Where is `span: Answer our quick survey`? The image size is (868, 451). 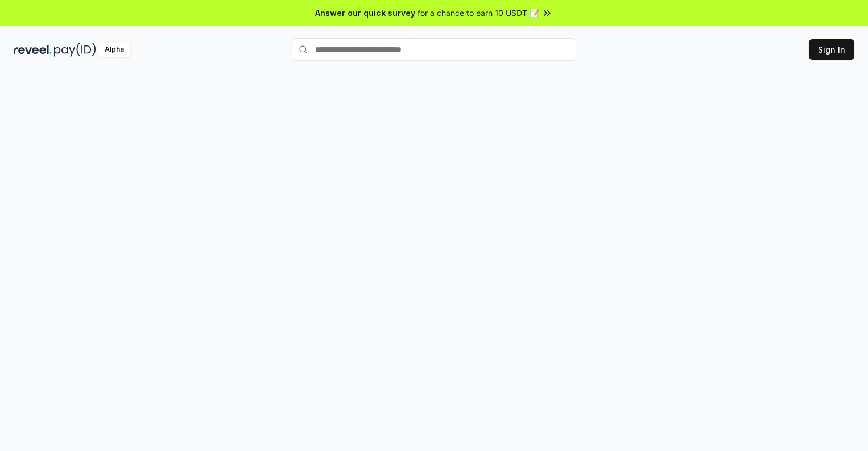
span: Answer our quick survey is located at coordinates (365, 13).